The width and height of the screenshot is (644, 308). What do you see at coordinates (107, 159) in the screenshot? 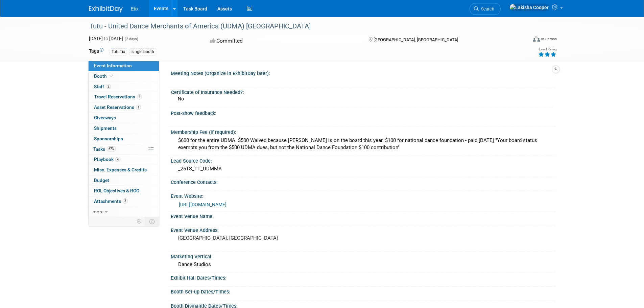
I see `span: Playbook` at bounding box center [107, 159].